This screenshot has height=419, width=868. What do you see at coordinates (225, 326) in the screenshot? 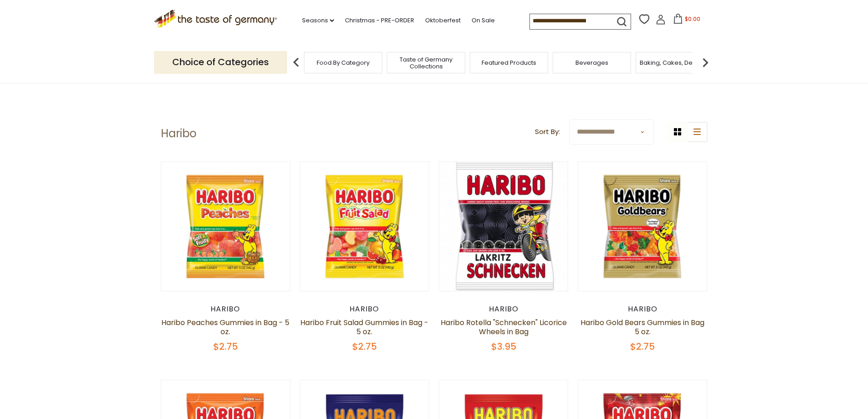
I see `a: Haribo Peaches Gummies in Bag - 5 oz.` at bounding box center [225, 326].